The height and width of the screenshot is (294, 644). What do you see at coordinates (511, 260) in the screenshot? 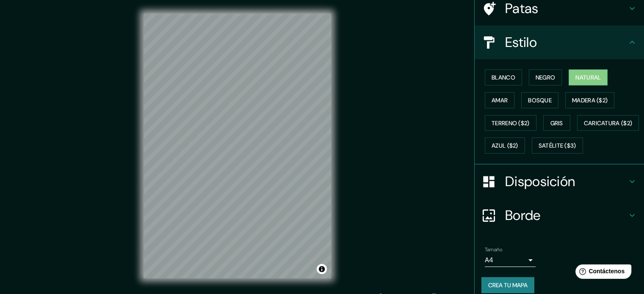
I see `div: A4` at bounding box center [511, 260].